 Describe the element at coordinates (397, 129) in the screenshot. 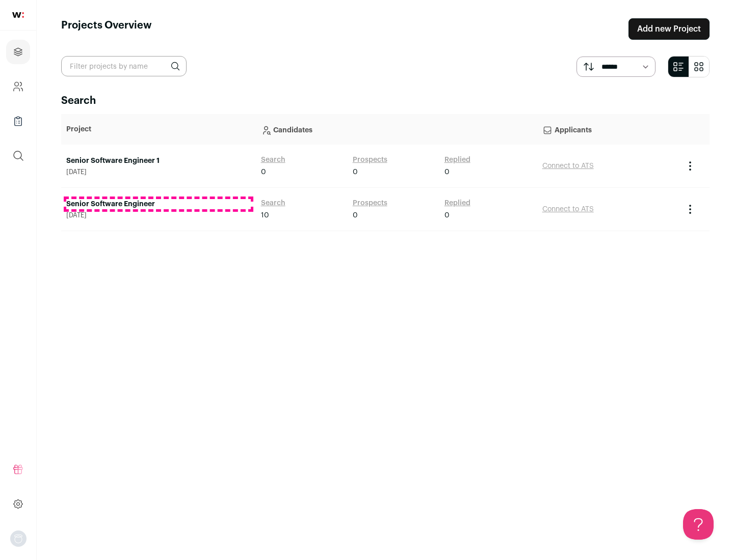

I see `p: Candidates` at that location.